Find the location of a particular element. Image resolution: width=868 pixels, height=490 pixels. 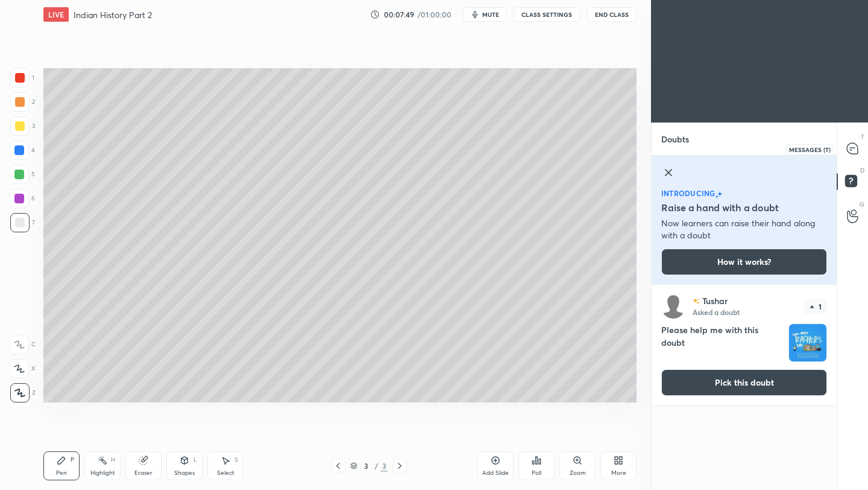

div: Select is located at coordinates (225, 473).